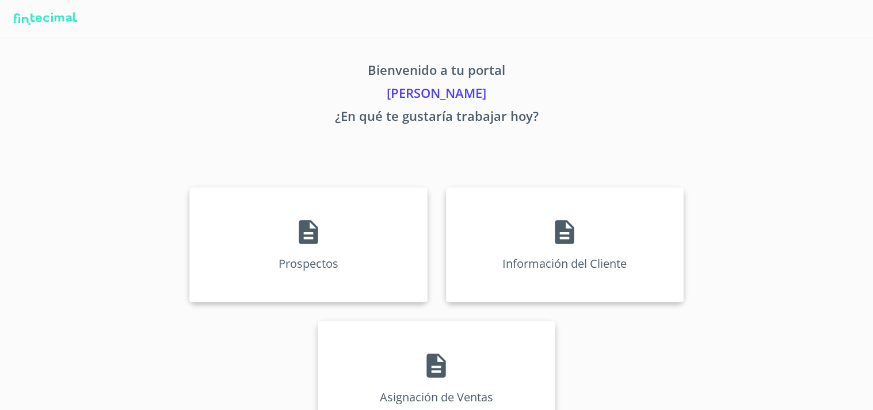 This screenshot has width=873, height=410. Describe the element at coordinates (564, 263) in the screenshot. I see `p: Información del Cliente` at that location.